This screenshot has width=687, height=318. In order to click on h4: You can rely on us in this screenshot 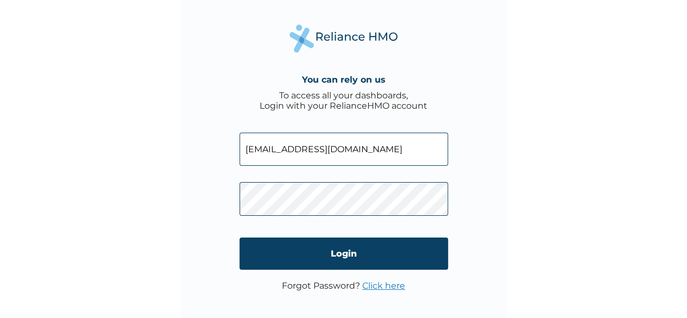, I will do `click(344, 79)`.